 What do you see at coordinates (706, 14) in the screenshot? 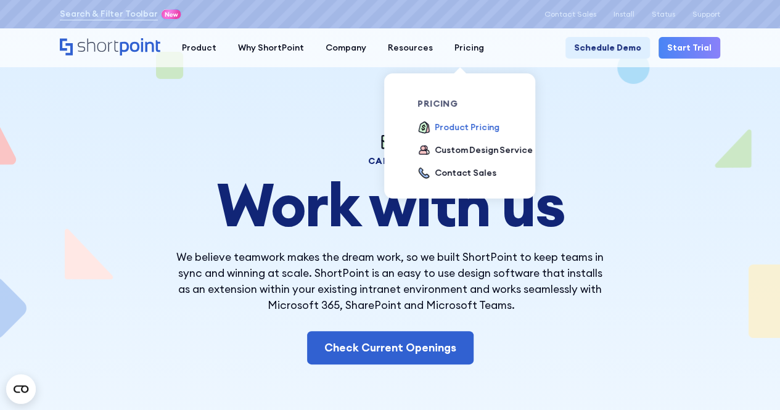
I see `a: Support` at bounding box center [706, 14].